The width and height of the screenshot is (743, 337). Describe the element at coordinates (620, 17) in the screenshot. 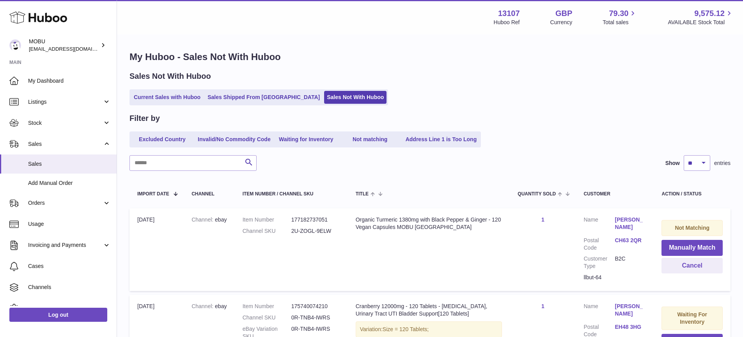

I see `a: 79.30 Total sales` at that location.